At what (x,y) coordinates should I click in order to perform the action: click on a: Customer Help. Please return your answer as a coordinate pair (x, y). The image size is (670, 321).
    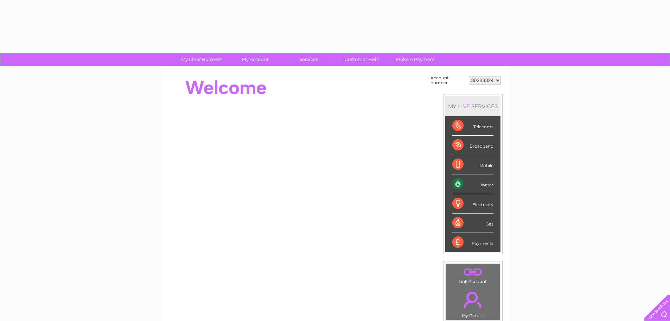
    Looking at the image, I should click on (362, 59).